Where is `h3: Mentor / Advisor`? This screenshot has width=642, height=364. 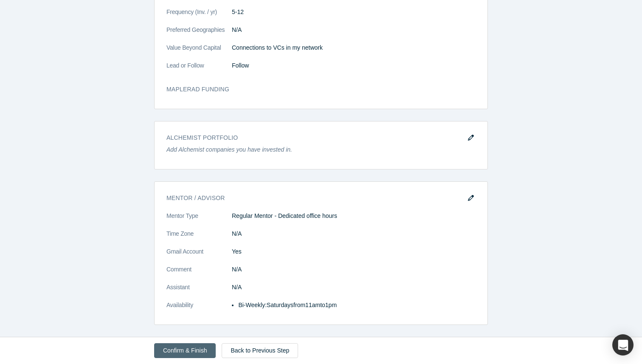 h3: Mentor / Advisor is located at coordinates (315, 198).